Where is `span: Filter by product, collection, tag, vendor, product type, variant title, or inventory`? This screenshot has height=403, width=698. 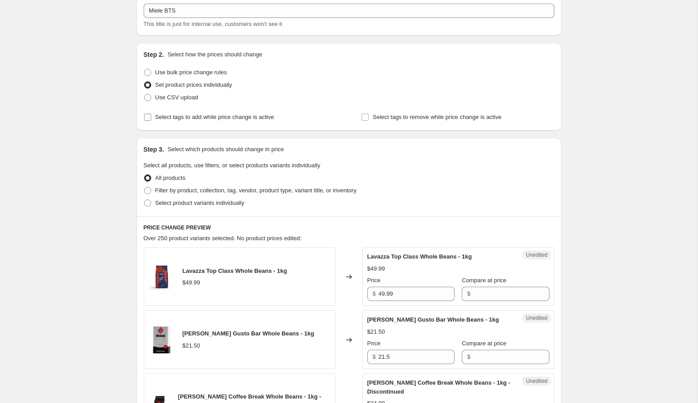
span: Filter by product, collection, tag, vendor, product type, variant title, or inventory is located at coordinates (256, 190).